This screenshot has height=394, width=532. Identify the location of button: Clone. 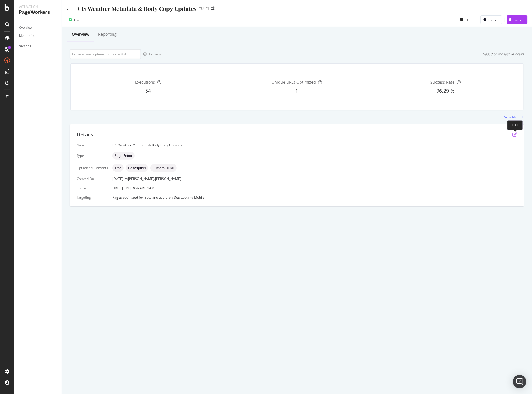
(491, 20).